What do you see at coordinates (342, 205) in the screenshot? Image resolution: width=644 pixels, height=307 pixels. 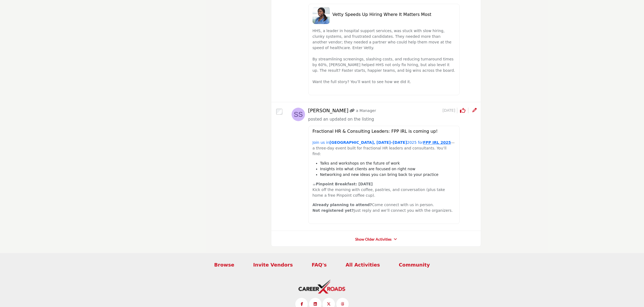 I see `strong: Already planning to attend?` at bounding box center [342, 205].